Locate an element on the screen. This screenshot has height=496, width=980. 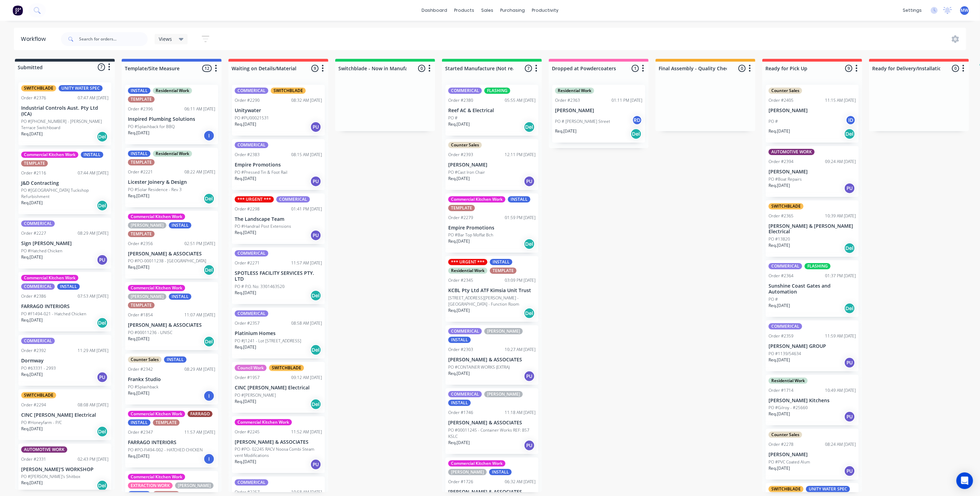
div: Order #2359 is located at coordinates (781, 336).